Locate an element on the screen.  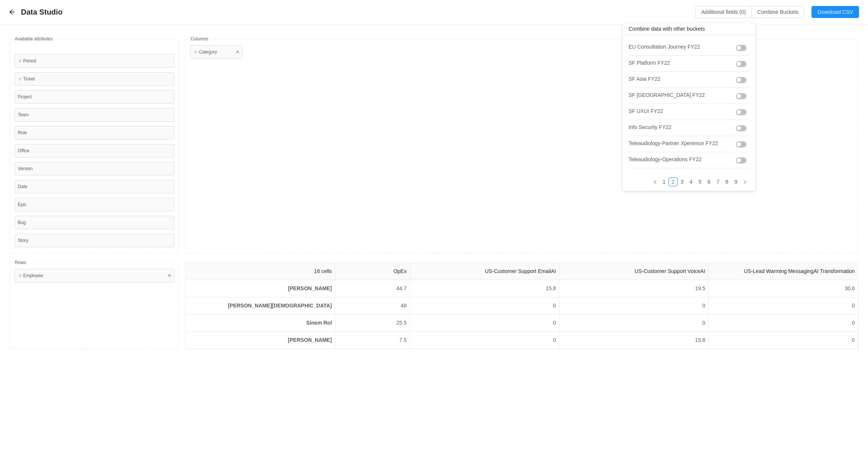
li: 8 is located at coordinates (727, 182).